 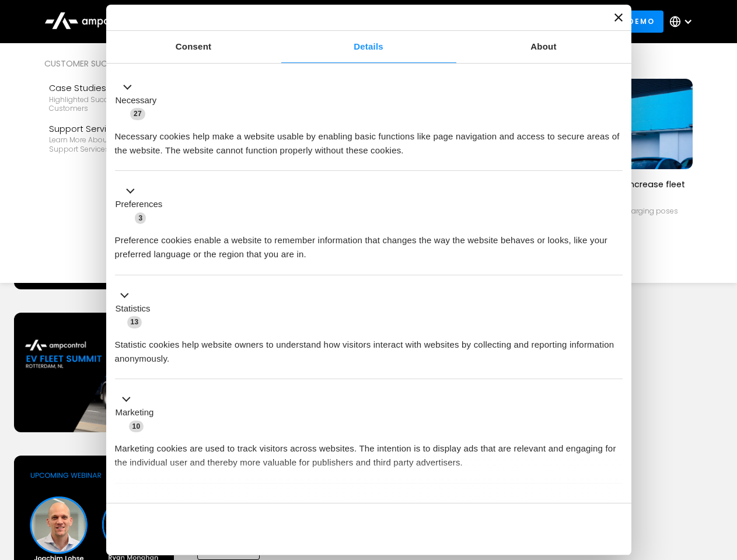 I want to click on label: Necessary, so click(x=136, y=100).